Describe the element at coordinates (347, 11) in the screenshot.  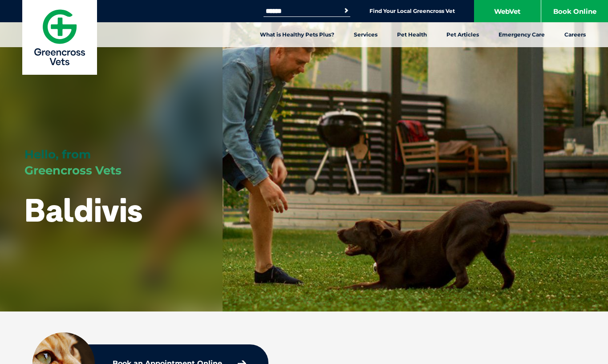
I see `button: Search` at that location.